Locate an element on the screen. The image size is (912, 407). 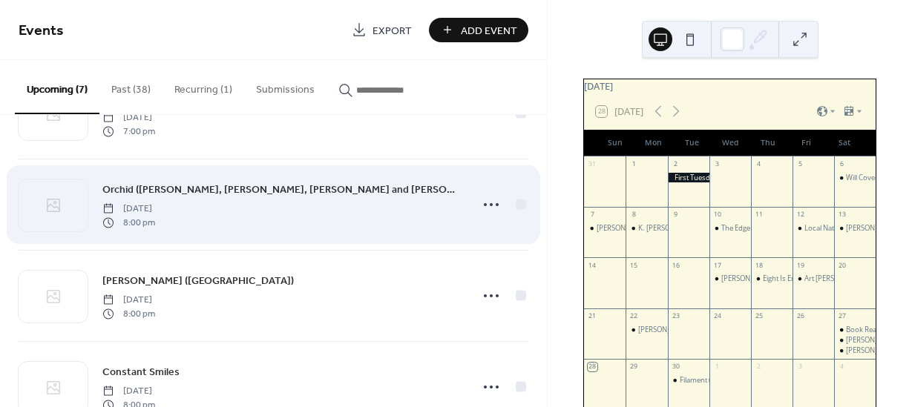
div: Sat is located at coordinates (845, 143).